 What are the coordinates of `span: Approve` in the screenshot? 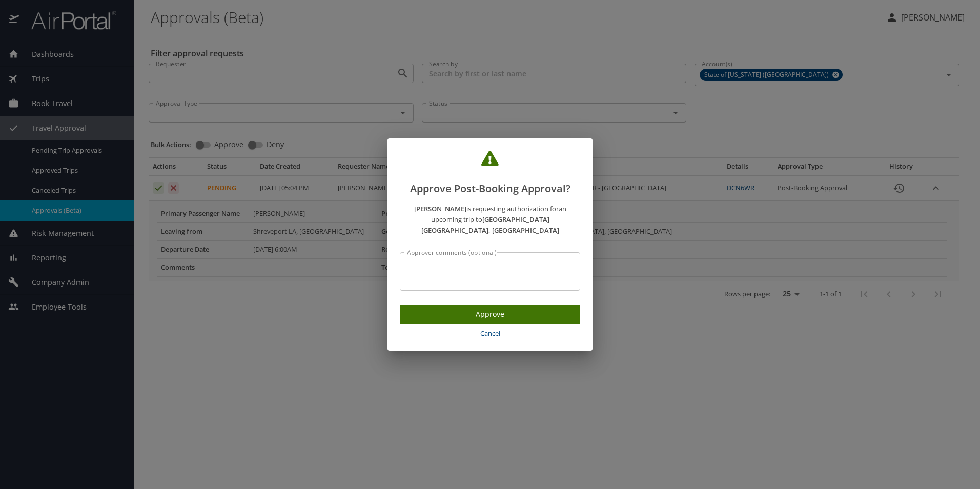 It's located at (490, 314).